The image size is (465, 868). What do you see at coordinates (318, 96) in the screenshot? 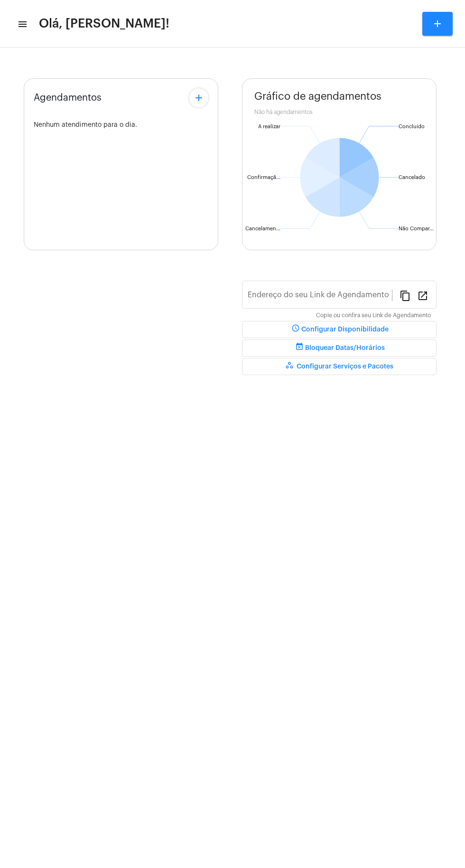
I see `span: Gráfico de agendamentos` at bounding box center [318, 96].